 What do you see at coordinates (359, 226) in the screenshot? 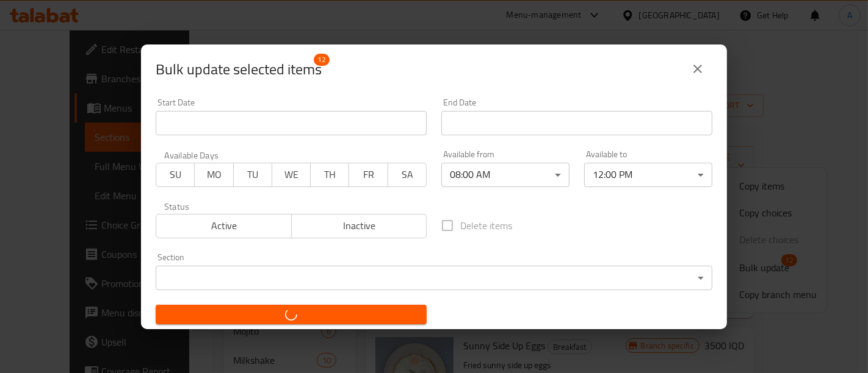
I see `span: Inactive` at bounding box center [359, 226].